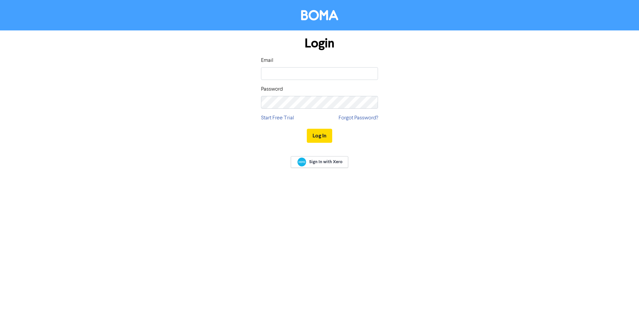  Describe the element at coordinates (319, 136) in the screenshot. I see `button: Log In` at that location.